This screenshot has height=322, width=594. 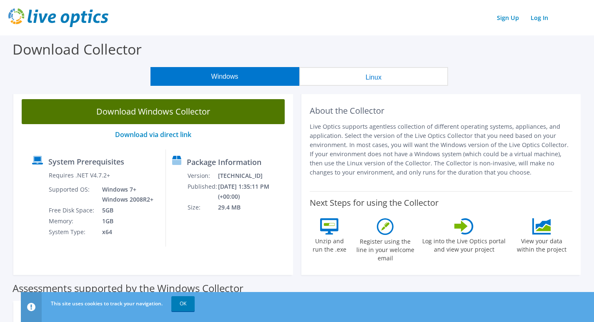 What do you see at coordinates (254, 208) in the screenshot?
I see `td: 29.4 MB` at bounding box center [254, 208].